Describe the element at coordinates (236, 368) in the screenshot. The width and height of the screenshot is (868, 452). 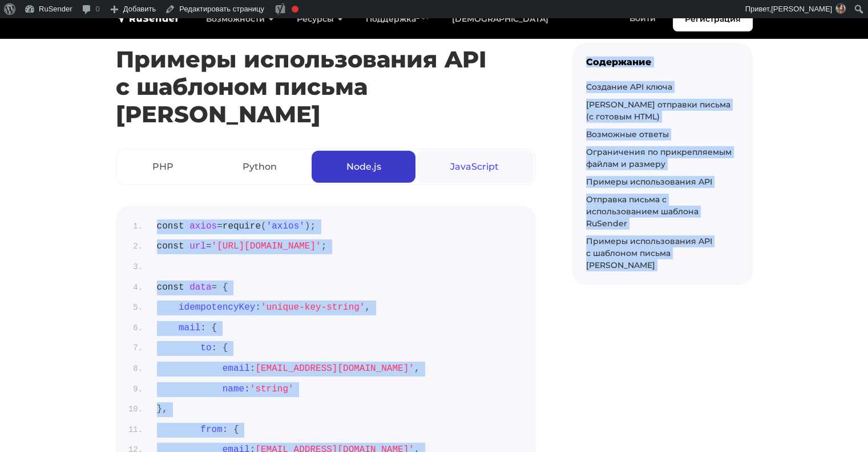
I see `span: email` at that location.